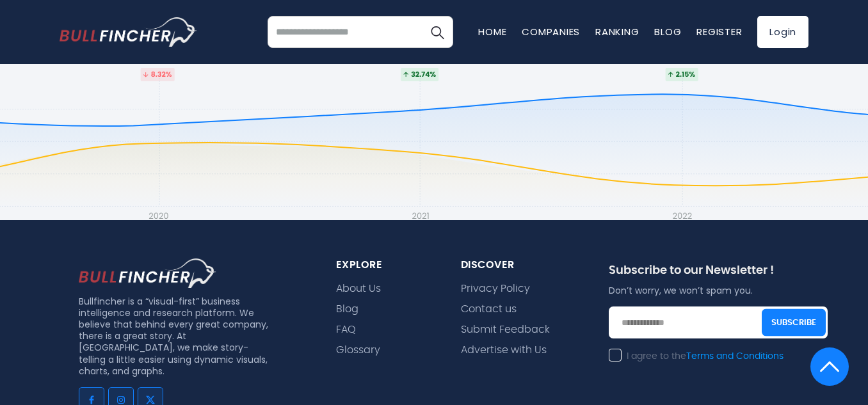  Describe the element at coordinates (505, 330) in the screenshot. I see `a: Submit Feedback` at that location.